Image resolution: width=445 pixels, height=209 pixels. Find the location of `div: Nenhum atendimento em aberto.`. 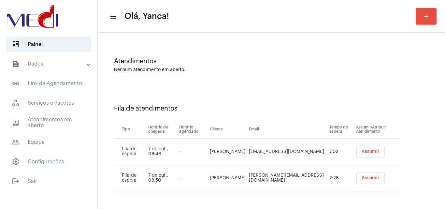

div: Nenhum atendimento em aberto. is located at coordinates (272, 70).